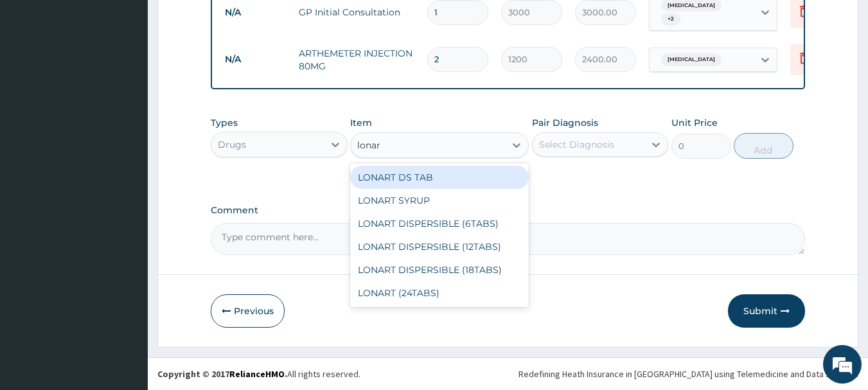  Describe the element at coordinates (361, 123) in the screenshot. I see `label: Item` at that location.